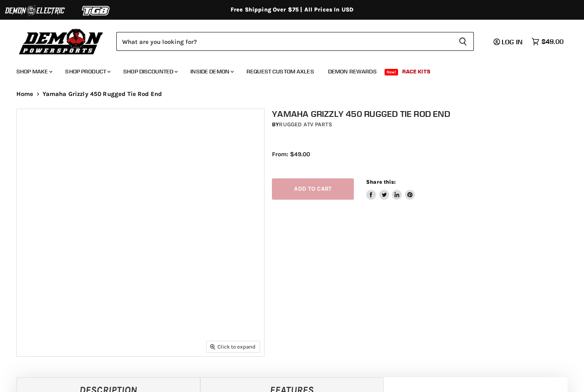 This screenshot has width=584, height=392. What do you see at coordinates (381, 182) in the screenshot?
I see `span: Share this:` at bounding box center [381, 182].